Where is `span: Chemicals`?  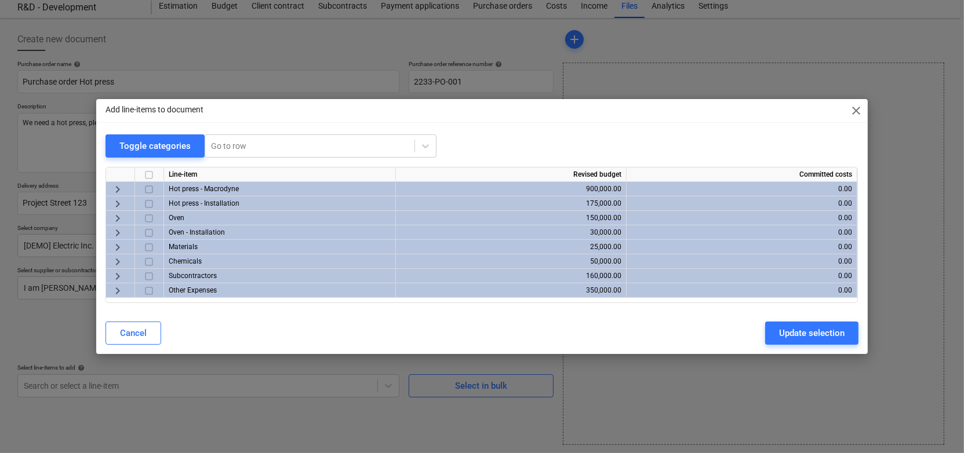
span: Chemicals is located at coordinates (185, 262).